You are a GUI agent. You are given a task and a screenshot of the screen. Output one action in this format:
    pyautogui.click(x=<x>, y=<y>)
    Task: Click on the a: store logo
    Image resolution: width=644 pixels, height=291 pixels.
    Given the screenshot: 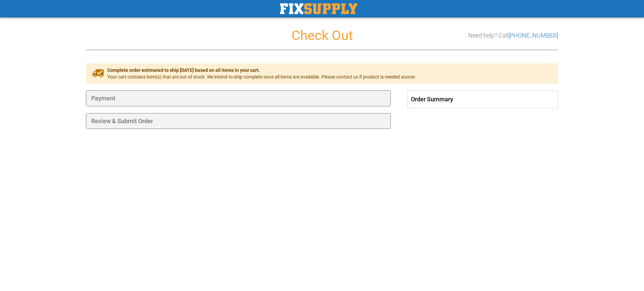 What is the action you would take?
    pyautogui.click(x=318, y=9)
    